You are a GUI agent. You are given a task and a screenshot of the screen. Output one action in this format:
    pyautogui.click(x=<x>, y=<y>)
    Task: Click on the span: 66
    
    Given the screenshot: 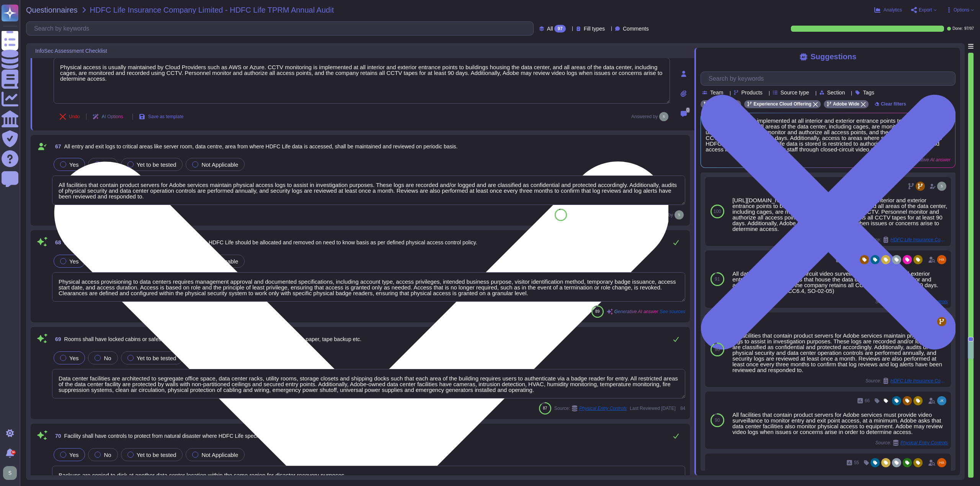 What is the action you would take?
    pyautogui.click(x=867, y=401)
    